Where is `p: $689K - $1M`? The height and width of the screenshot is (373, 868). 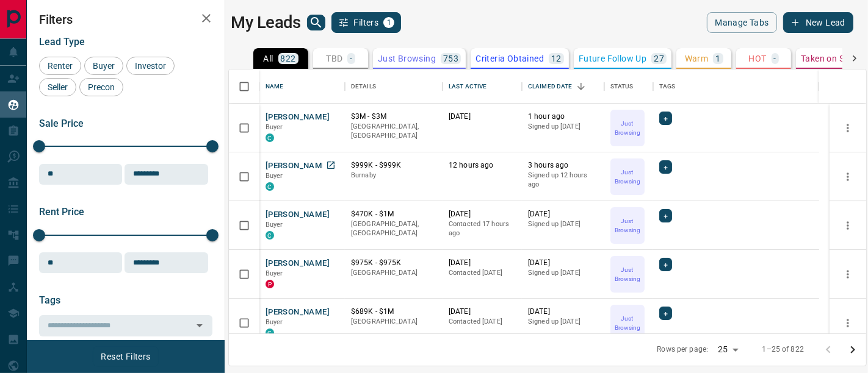
p: $689K - $1M is located at coordinates (394, 312).